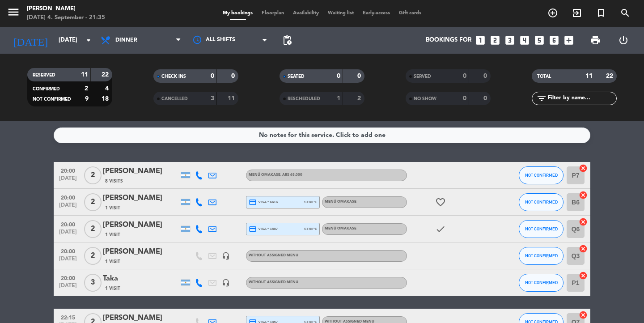 The image size is (644, 323). What do you see at coordinates (87, 99) in the screenshot?
I see `strong: 9` at bounding box center [87, 99].